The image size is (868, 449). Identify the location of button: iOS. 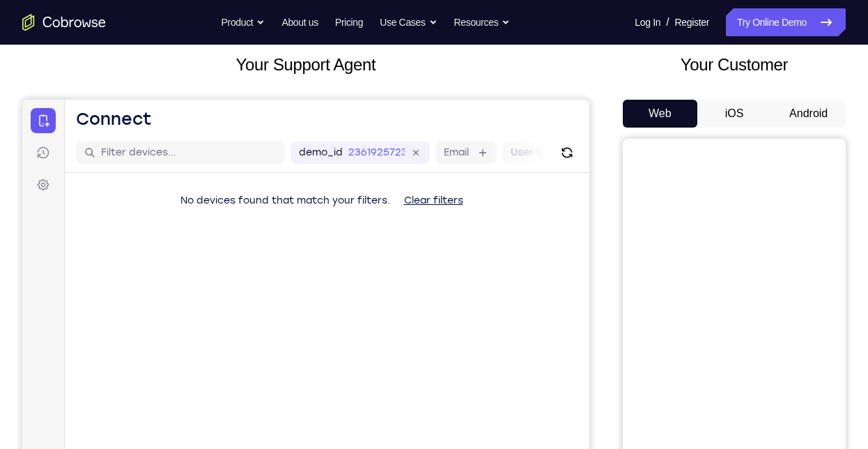
(735, 114).